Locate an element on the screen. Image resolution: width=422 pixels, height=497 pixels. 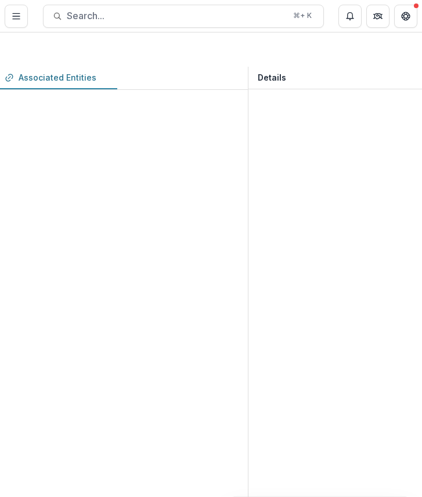
span: Search... is located at coordinates (176, 16).